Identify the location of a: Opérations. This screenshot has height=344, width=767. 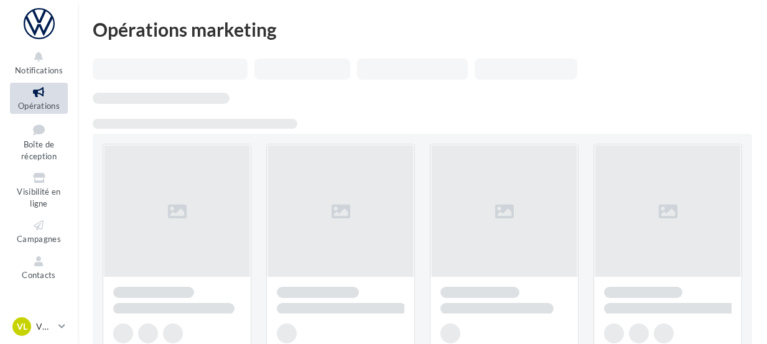
(39, 98).